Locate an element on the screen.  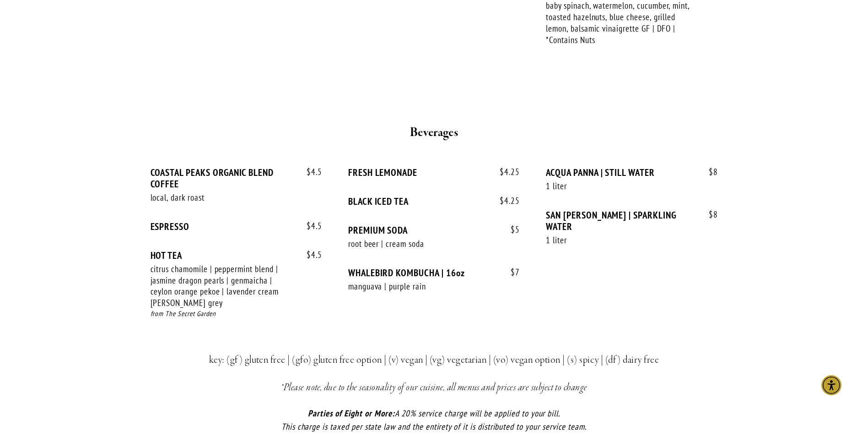
div: COASTAL PEAKS ORGANIC BLEND COFFEE is located at coordinates (236, 178).